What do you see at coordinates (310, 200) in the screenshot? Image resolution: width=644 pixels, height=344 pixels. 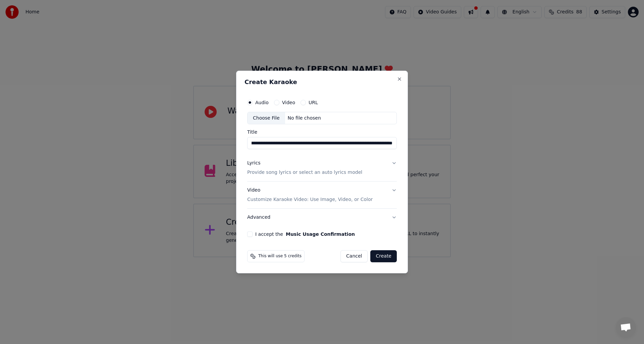 I see `p: Customize Karaoke Video: Use Image, Video, or Color` at bounding box center [310, 200].